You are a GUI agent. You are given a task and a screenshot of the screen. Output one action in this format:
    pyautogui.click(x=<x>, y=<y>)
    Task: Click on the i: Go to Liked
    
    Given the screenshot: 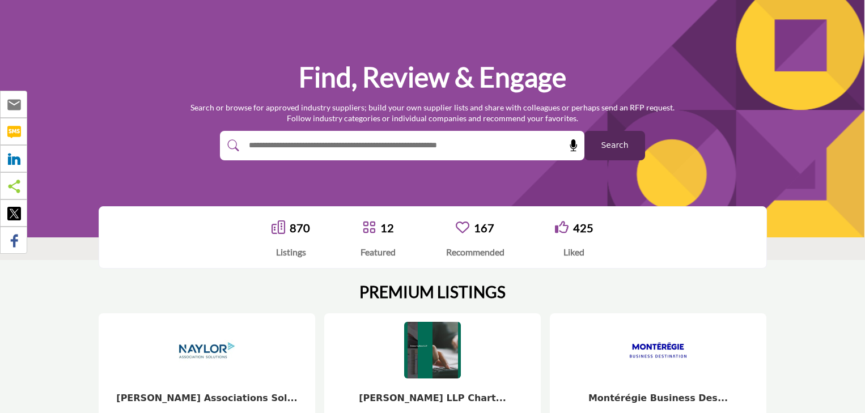 What is the action you would take?
    pyautogui.click(x=562, y=227)
    